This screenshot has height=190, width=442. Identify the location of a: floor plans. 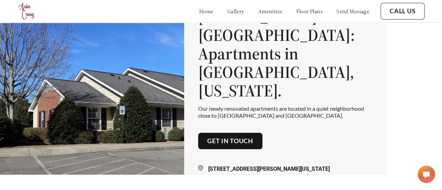
(310, 11).